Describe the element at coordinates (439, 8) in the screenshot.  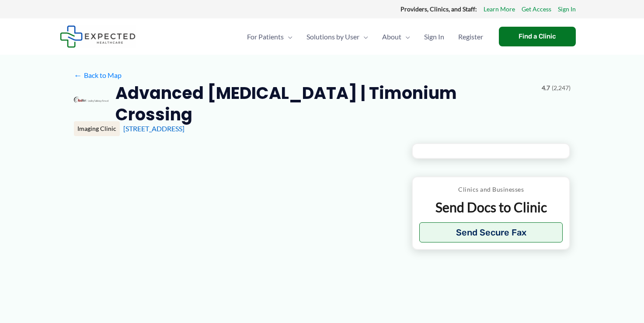
I see `strong: Providers, Clinics, and Staff:` at that location.